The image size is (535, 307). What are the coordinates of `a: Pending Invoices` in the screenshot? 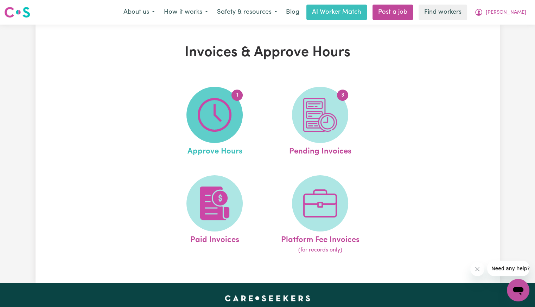 It's located at (320, 122).